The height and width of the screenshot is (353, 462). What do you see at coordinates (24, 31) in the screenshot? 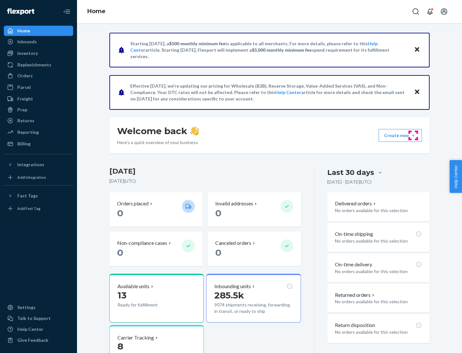
I see `div: Home` at bounding box center [24, 31].